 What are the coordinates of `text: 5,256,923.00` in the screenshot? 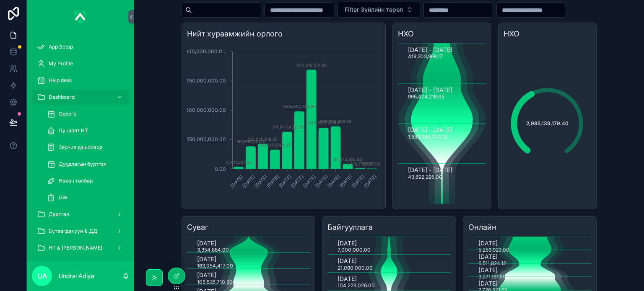 It's located at (494, 250).